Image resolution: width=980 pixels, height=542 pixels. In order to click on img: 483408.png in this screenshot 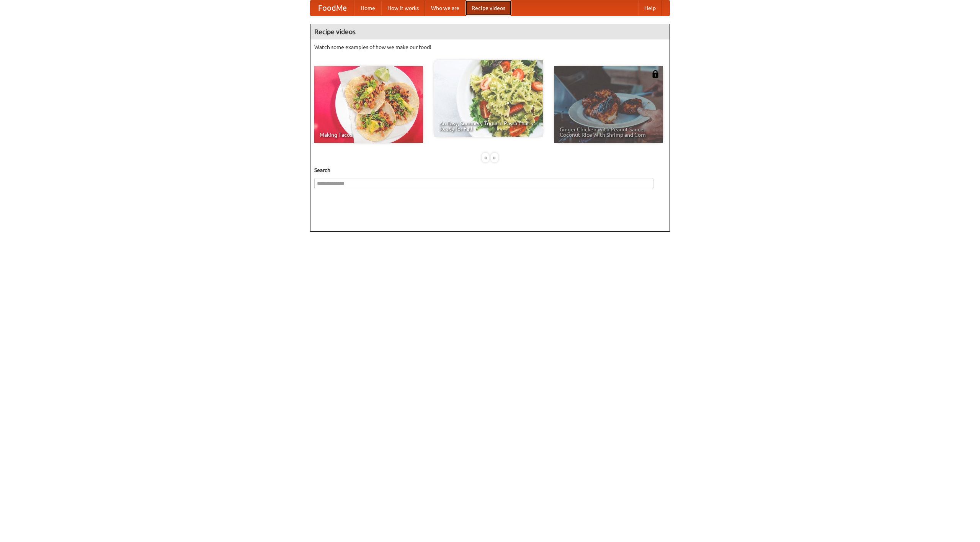, I will do `click(655, 74)`.